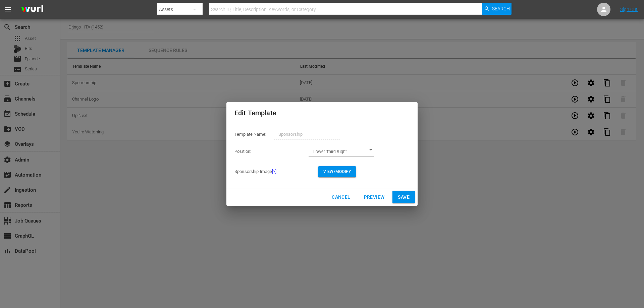 Image resolution: width=644 pixels, height=308 pixels. Describe the element at coordinates (342, 151) in the screenshot. I see `div: Lower Third Right` at that location.